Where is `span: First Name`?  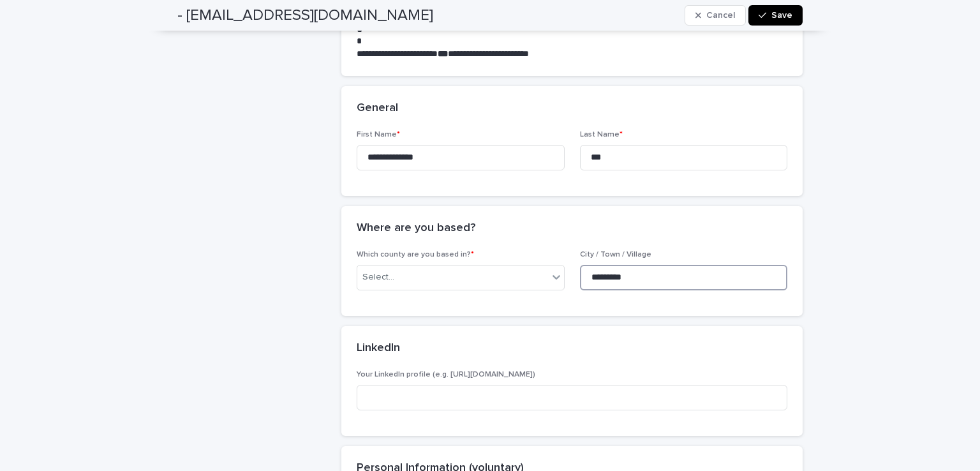
span: First Name is located at coordinates (379, 135).